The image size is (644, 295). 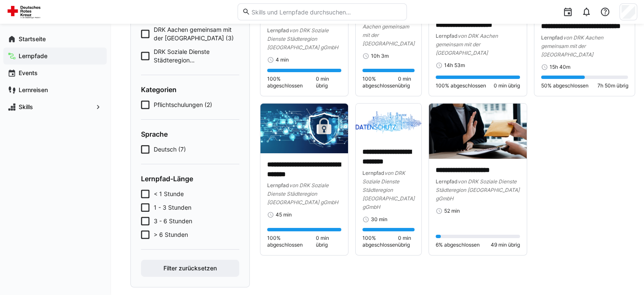 I want to click on input: Skills und Lernpfade durchsuchen…, so click(x=326, y=12).